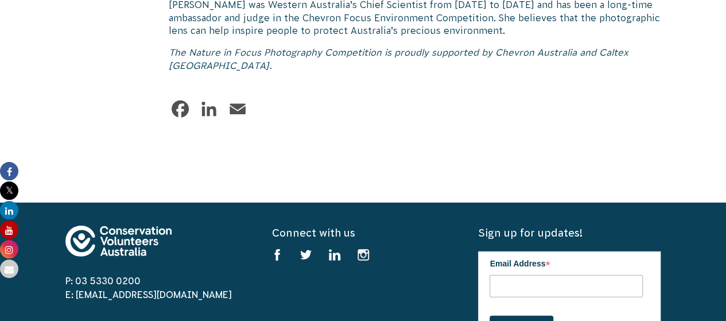 This screenshot has width=726, height=321. I want to click on img: logo-footer.svg, so click(118, 241).